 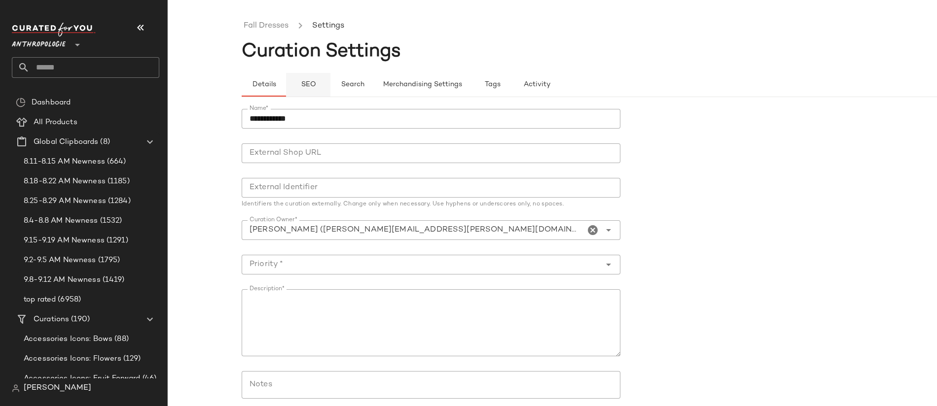 I want to click on span: Curations, so click(x=51, y=319).